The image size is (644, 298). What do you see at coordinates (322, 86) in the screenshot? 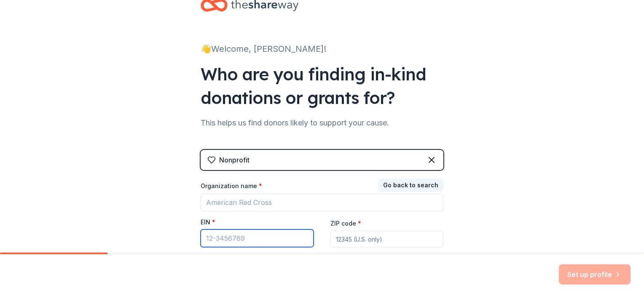
I see `div: Who are you finding in-kind donations or grants for?` at bounding box center [322, 86].